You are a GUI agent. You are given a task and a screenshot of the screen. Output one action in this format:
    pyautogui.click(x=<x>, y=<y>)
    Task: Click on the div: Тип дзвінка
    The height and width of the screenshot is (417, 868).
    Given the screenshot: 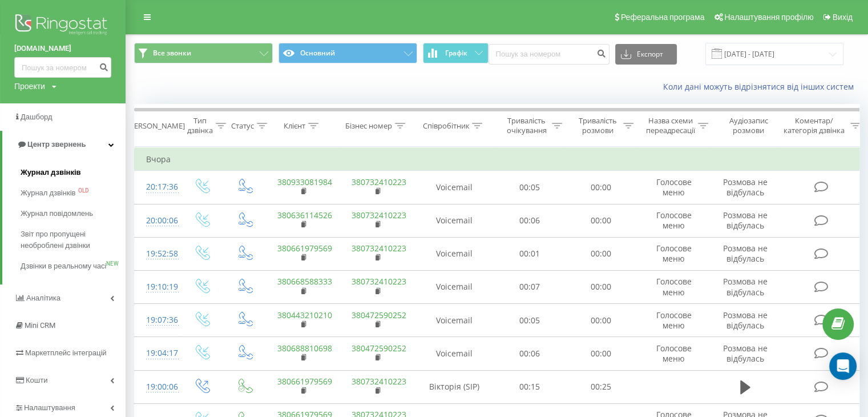 What is the action you would take?
    pyautogui.click(x=199, y=126)
    